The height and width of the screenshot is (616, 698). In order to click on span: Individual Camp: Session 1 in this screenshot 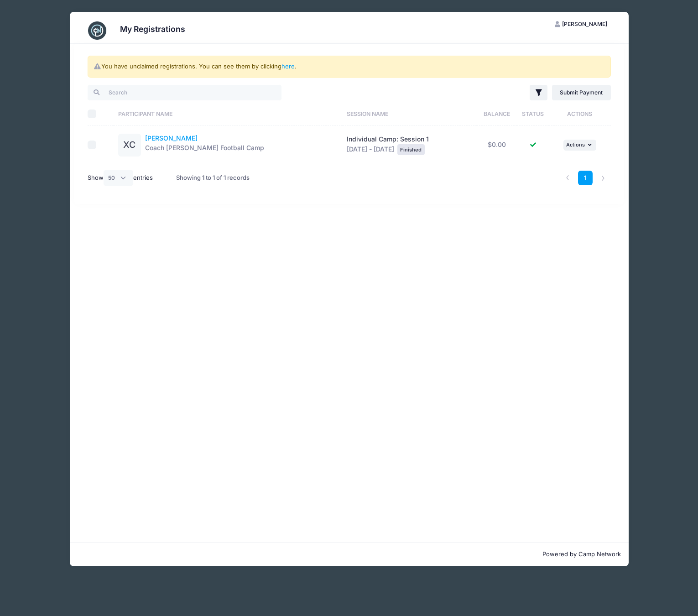, I will do `click(388, 139)`.